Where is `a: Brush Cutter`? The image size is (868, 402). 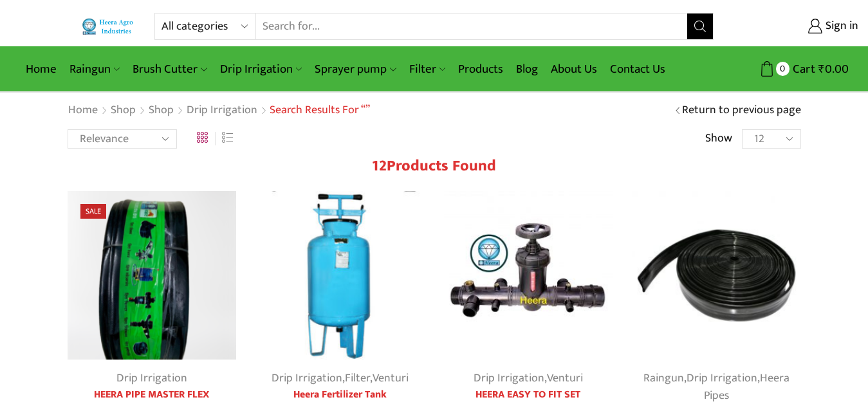 a: Brush Cutter is located at coordinates (169, 69).